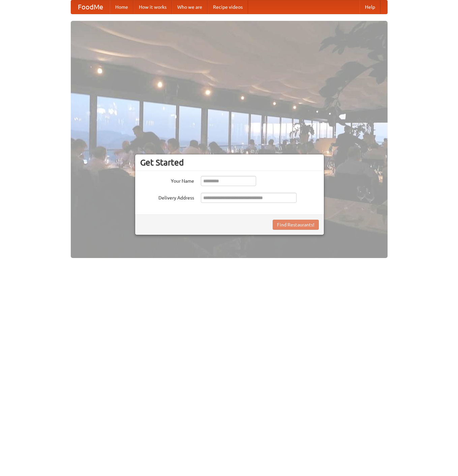 The width and height of the screenshot is (458, 476). I want to click on a: Home, so click(122, 7).